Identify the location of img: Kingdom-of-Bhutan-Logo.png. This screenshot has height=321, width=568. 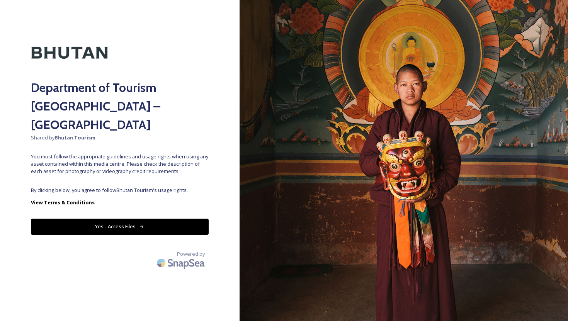
(70, 53).